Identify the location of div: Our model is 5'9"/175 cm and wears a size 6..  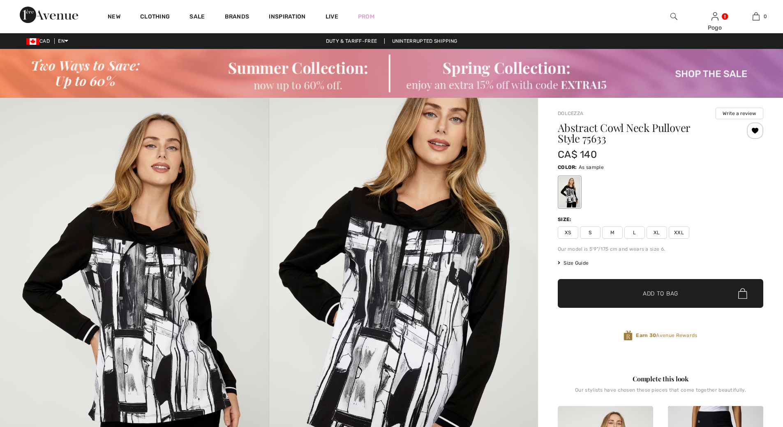
(661, 249).